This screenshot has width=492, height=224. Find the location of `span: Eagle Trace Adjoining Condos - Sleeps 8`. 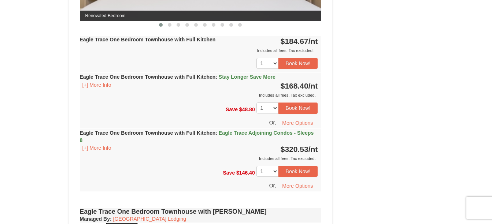

span: Eagle Trace Adjoining Condos - Sleeps 8 is located at coordinates (197, 137).